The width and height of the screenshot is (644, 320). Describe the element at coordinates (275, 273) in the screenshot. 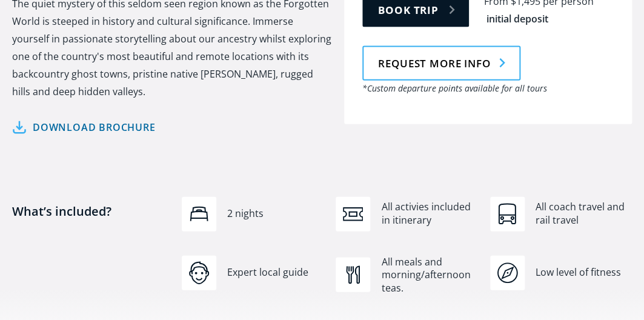

I see `div: Expert local guide` at that location.